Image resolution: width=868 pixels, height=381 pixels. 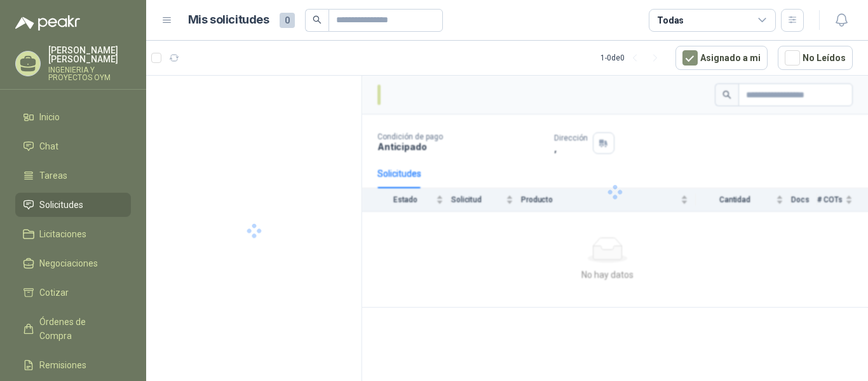 What do you see at coordinates (722, 58) in the screenshot?
I see `button: Asignado a mi` at bounding box center [722, 58].